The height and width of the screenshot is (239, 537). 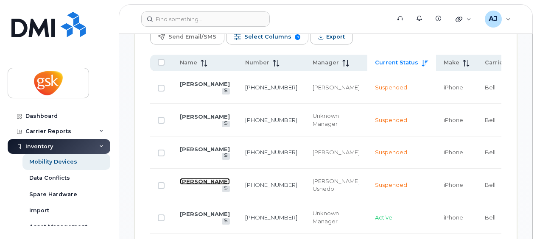 What do you see at coordinates (257, 63) in the screenshot?
I see `span: Number` at bounding box center [257, 63].